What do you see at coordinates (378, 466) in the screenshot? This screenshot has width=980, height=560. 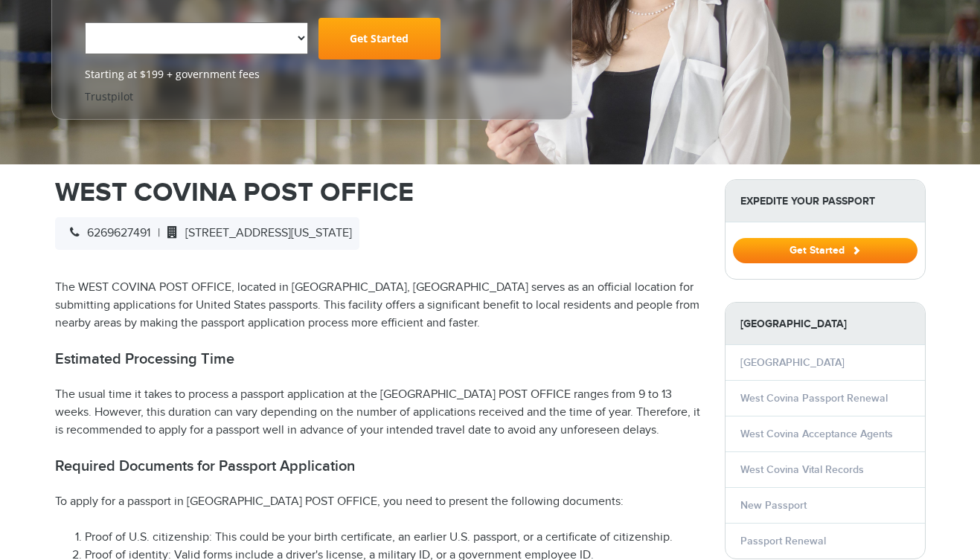 I see `h2: Required Documents for Passport Application` at bounding box center [378, 466].